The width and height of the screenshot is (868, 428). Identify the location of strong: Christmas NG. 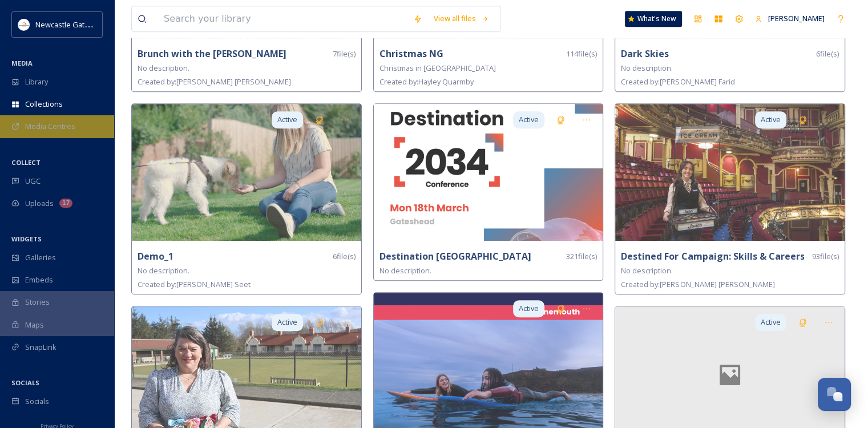
(411, 54).